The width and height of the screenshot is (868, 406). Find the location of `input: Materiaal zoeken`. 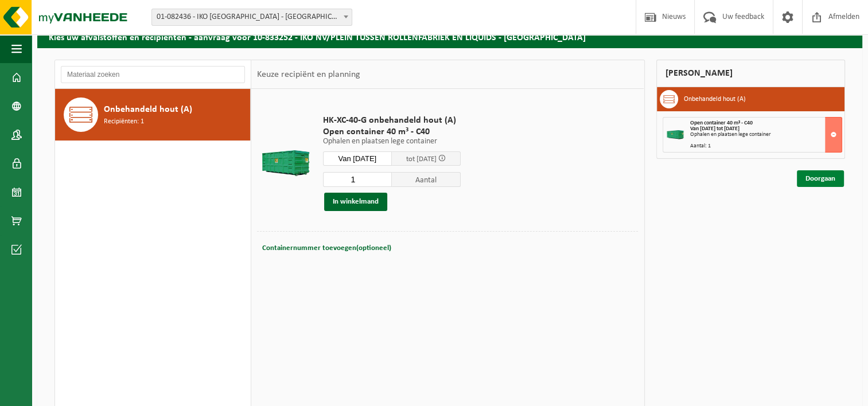

input: Materiaal zoeken is located at coordinates (152, 74).